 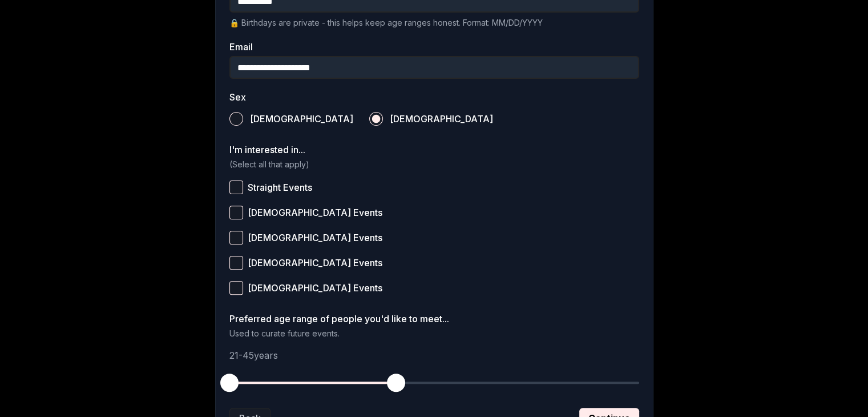 I want to click on label: Sex, so click(x=434, y=97).